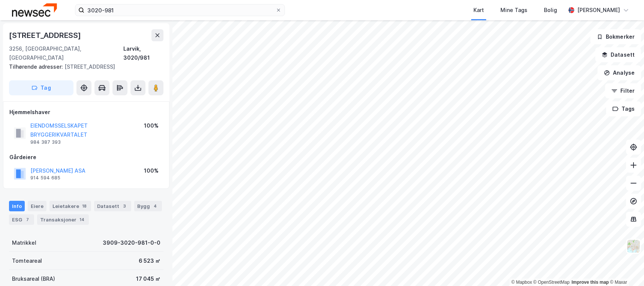 This screenshot has width=644, height=286. Describe the element at coordinates (551, 282) in the screenshot. I see `a: OpenStreetMap` at that location.